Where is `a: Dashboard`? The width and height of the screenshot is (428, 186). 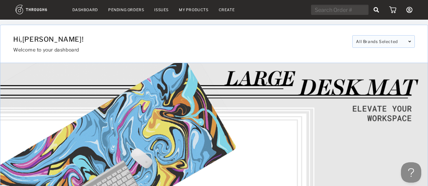 a: Dashboard is located at coordinates (85, 10).